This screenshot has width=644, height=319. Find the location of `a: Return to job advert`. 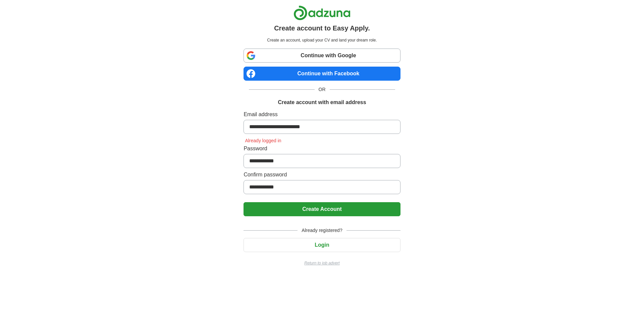

a: Return to job advert is located at coordinates (322, 263).